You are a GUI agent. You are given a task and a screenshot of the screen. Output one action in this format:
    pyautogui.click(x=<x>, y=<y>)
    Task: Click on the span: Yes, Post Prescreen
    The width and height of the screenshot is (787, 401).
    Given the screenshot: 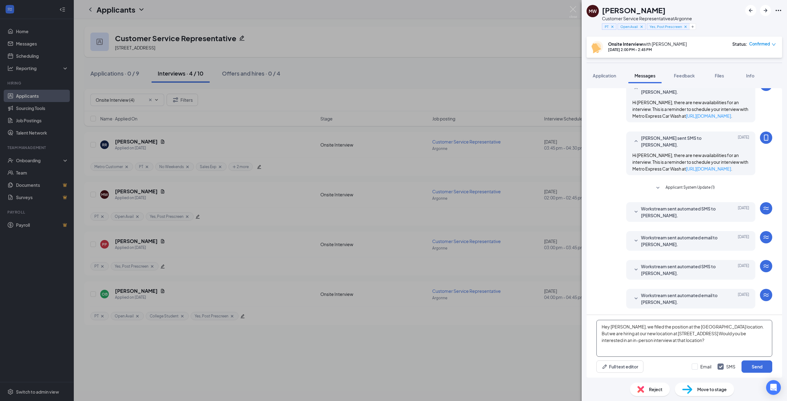 What is the action you would take?
    pyautogui.click(x=666, y=26)
    